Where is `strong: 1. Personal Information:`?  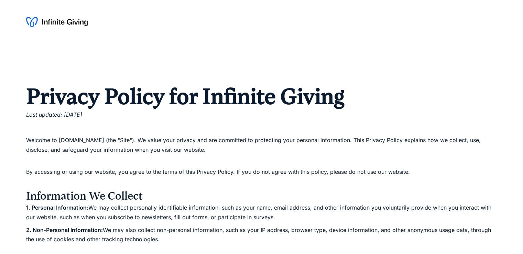 strong: 1. Personal Information: is located at coordinates (57, 207).